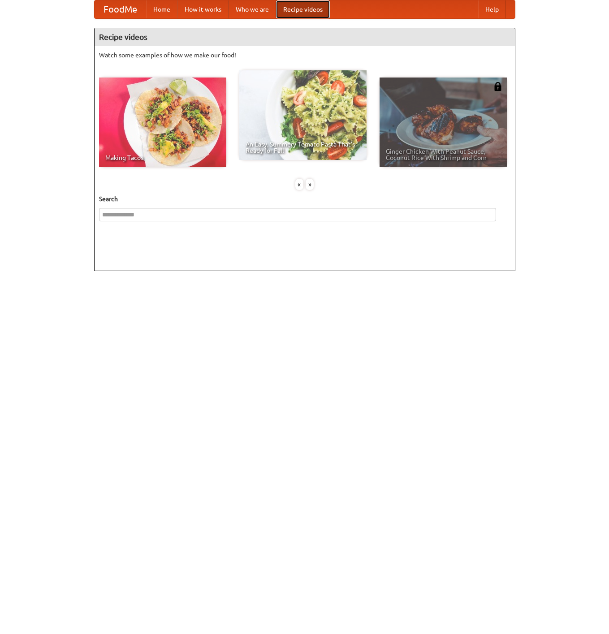 This screenshot has height=634, width=609. I want to click on a: Making Tacos, so click(163, 122).